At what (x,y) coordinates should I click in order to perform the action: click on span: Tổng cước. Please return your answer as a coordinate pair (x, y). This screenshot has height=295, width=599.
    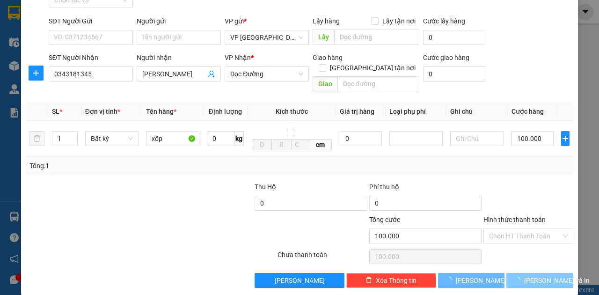
    Looking at the image, I should click on (385, 219).